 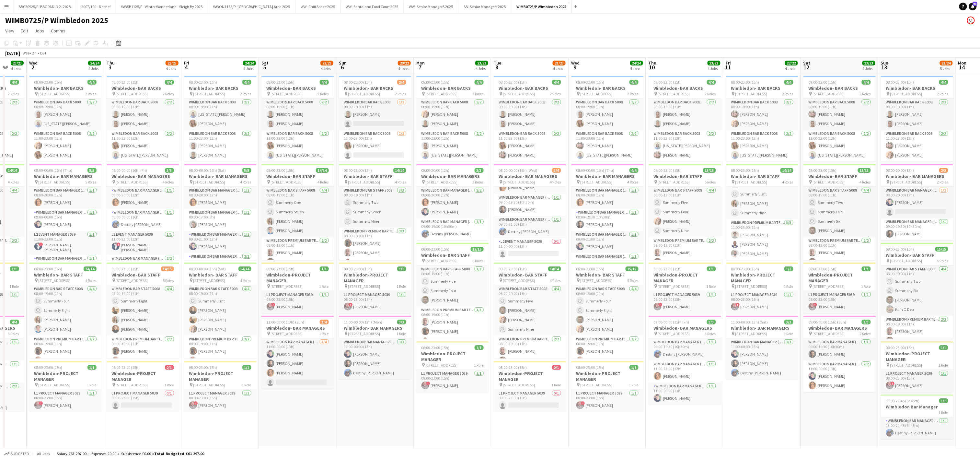 What do you see at coordinates (43, 53) in the screenshot?
I see `div: BST` at bounding box center [43, 53].